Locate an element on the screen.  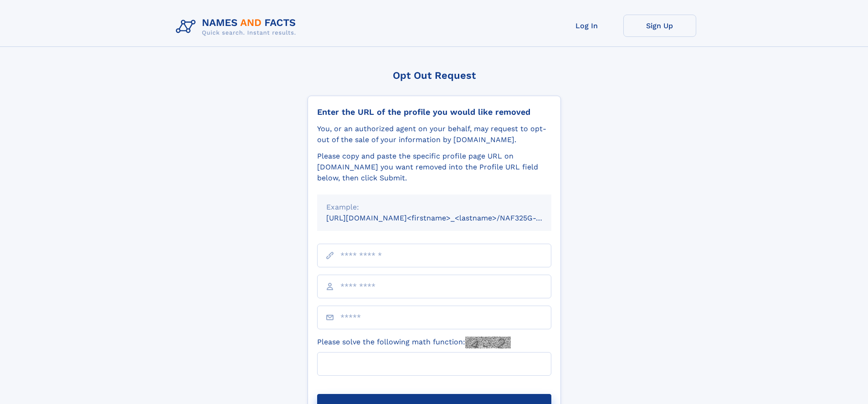
div: You, or an authorized agent on your behalf, may request to opt-out of the sale of your informatio... is located at coordinates (434, 134).